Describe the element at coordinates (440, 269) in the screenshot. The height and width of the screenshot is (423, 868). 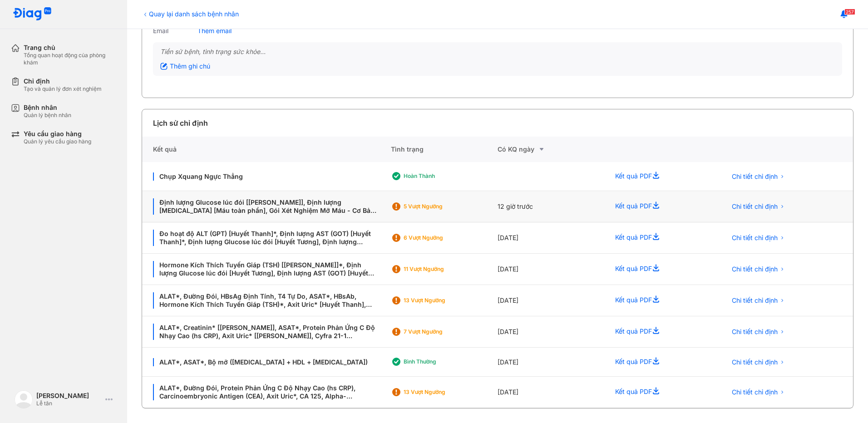
I see `div: 11 Vượt ngưỡng` at that location.